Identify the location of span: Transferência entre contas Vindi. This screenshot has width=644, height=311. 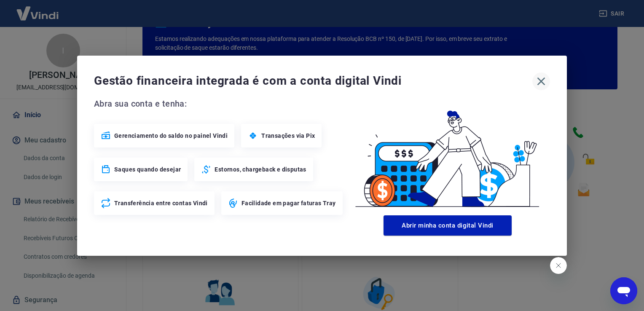
(161, 203).